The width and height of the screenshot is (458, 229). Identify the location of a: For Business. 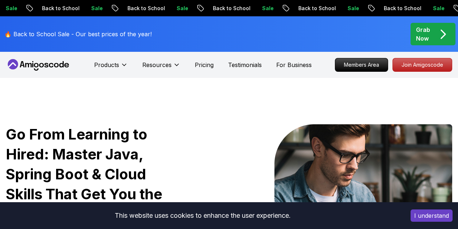
(294, 65).